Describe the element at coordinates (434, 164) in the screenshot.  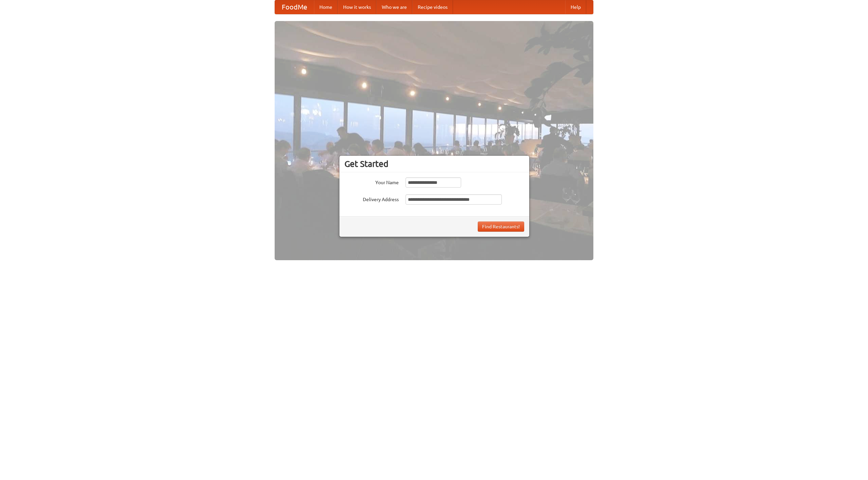
I see `h3: Get Started` at that location.